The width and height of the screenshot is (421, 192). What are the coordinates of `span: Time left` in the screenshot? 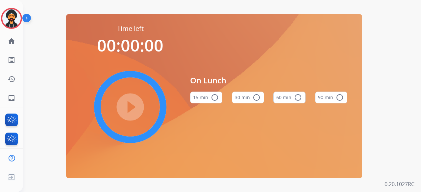 It's located at (130, 29).